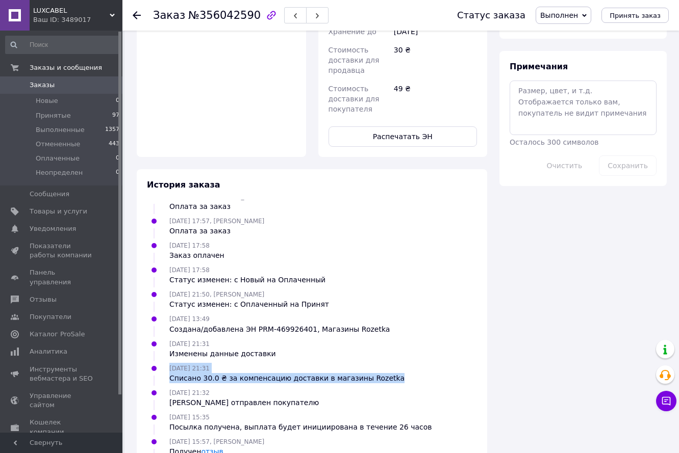 This screenshot has height=453, width=679. What do you see at coordinates (116, 116) in the screenshot?
I see `span: 97` at bounding box center [116, 116].